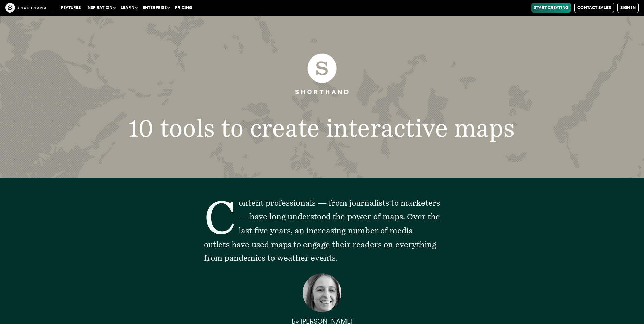  Describe the element at coordinates (129, 8) in the screenshot. I see `button: Learn` at that location.